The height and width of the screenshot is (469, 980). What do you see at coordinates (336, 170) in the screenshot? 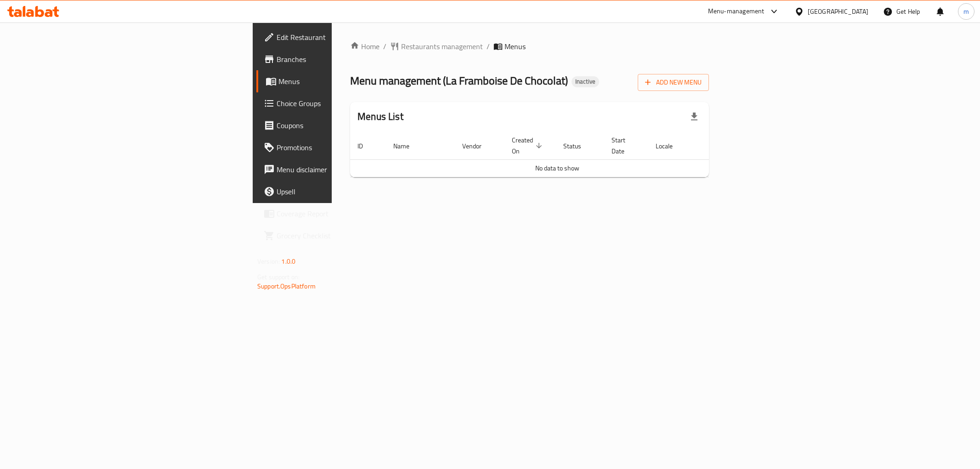
I see `a: Menu disclaimer` at bounding box center [336, 170].